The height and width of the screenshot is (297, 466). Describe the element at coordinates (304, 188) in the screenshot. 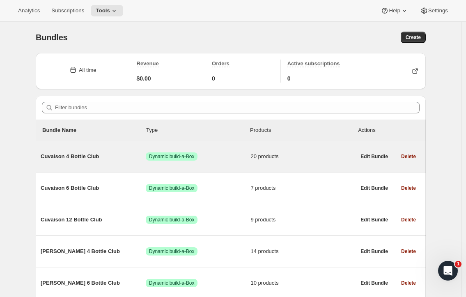

I see `span: 7 products` at that location.